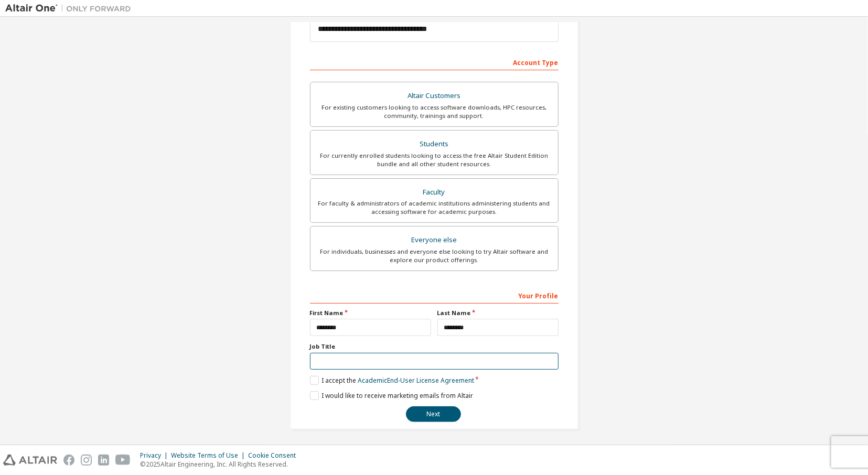 The width and height of the screenshot is (868, 475). Describe the element at coordinates (434, 160) in the screenshot. I see `div: For currently enrolled students looking to access the free Altair Student Edition bundle and all ...` at that location.